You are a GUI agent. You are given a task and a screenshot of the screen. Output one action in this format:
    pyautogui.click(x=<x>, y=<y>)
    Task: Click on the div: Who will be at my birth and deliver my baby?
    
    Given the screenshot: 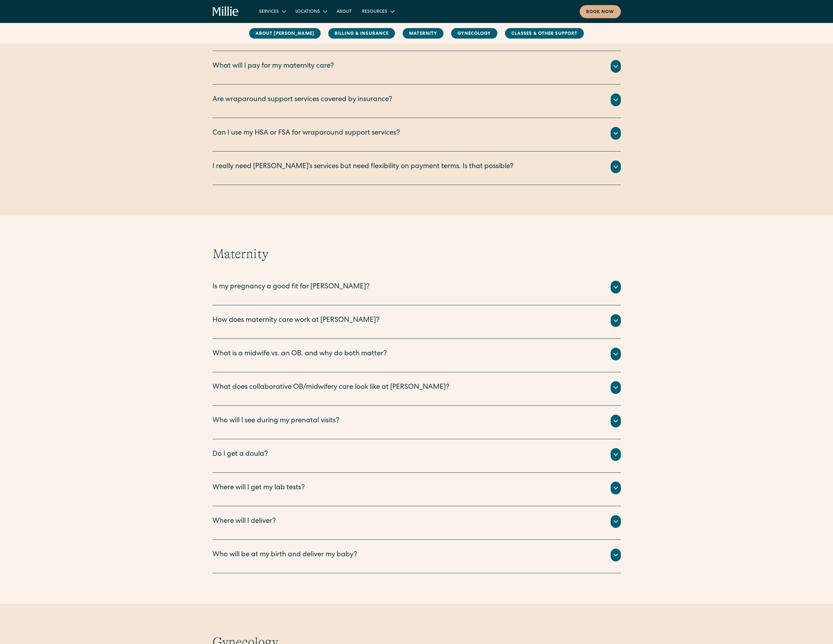 What is the action you would take?
    pyautogui.click(x=285, y=555)
    